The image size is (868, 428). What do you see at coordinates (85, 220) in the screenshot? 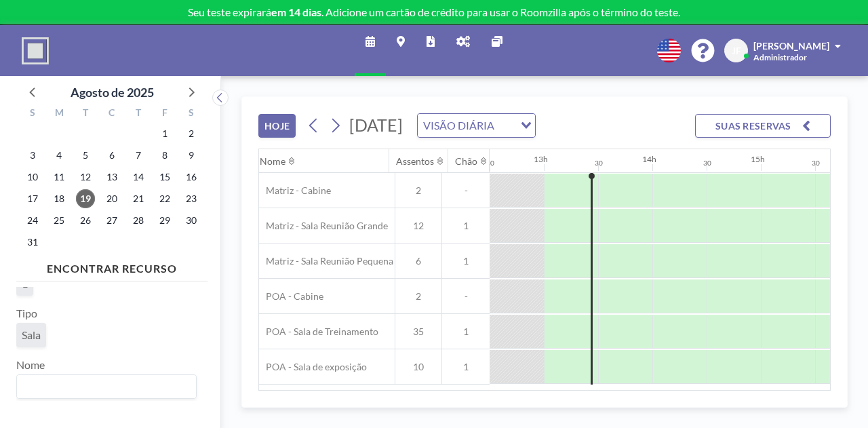
I see `span: Terça-feira, 26 de agosto de 2025` at bounding box center [85, 220].